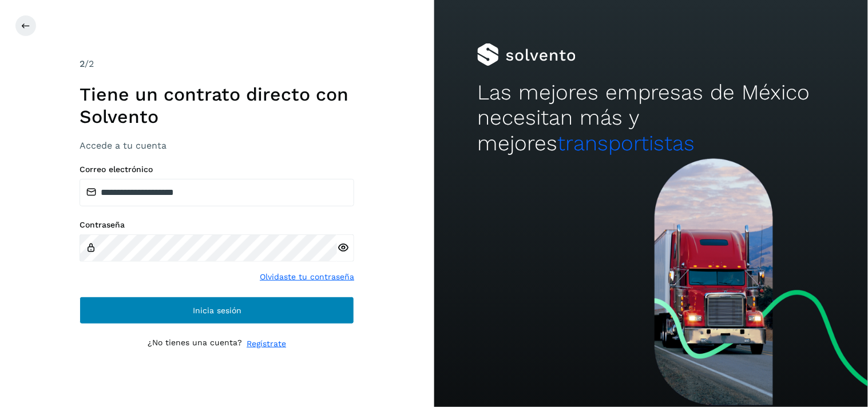 The image size is (868, 407). Describe the element at coordinates (217, 169) in the screenshot. I see `label: Correo electrónico` at that location.